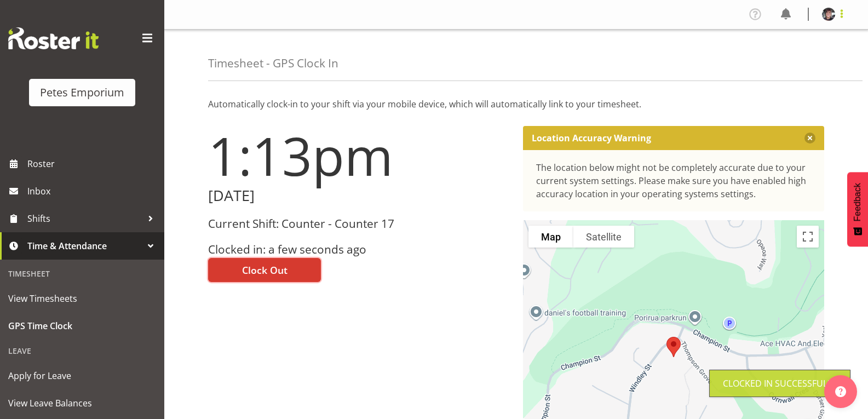 This screenshot has width=868, height=419. I want to click on span: Clock Out, so click(264, 270).